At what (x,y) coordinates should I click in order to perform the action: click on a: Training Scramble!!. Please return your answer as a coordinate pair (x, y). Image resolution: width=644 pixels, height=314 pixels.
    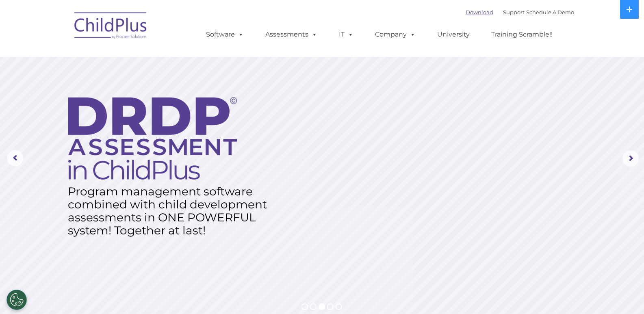
    Looking at the image, I should click on (522, 34).